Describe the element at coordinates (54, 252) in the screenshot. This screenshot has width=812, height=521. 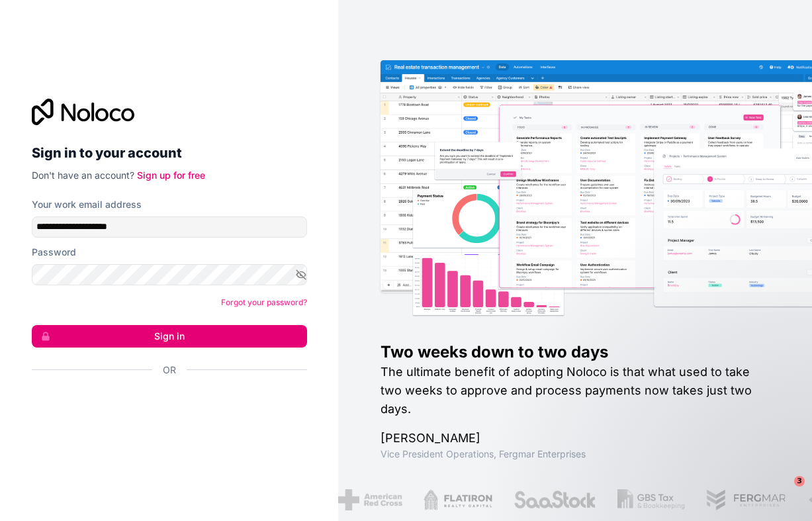
I see `label: Password` at that location.